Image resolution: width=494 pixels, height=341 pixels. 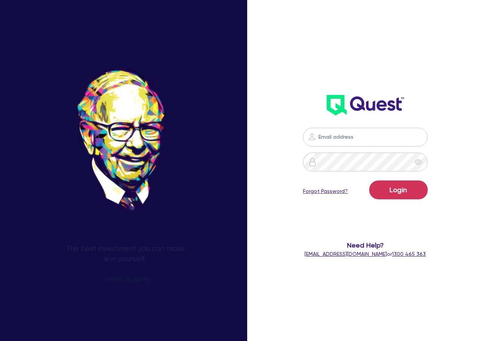 I want to click on img: wH2k97JdezQIQAAAABJRU5ErkJggg==, so click(x=365, y=105).